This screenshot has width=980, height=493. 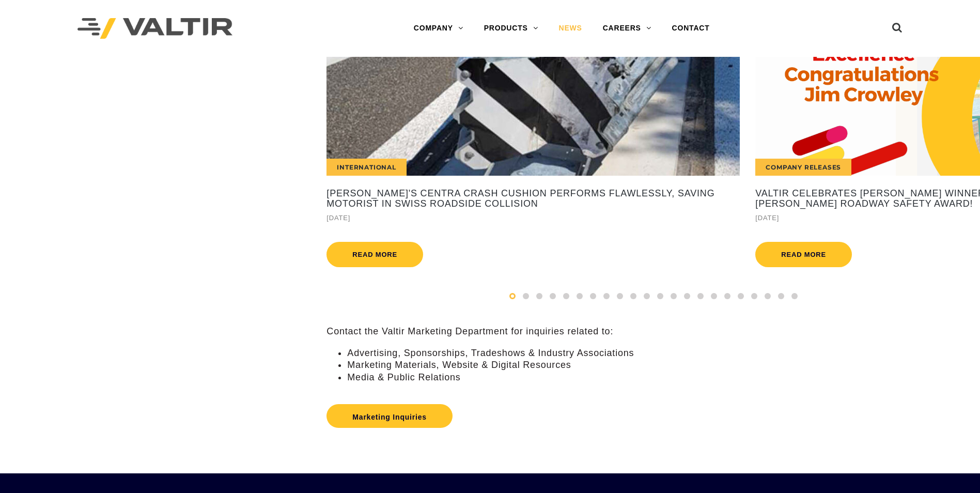 I want to click on li: Media & Public Relations, so click(x=663, y=377).